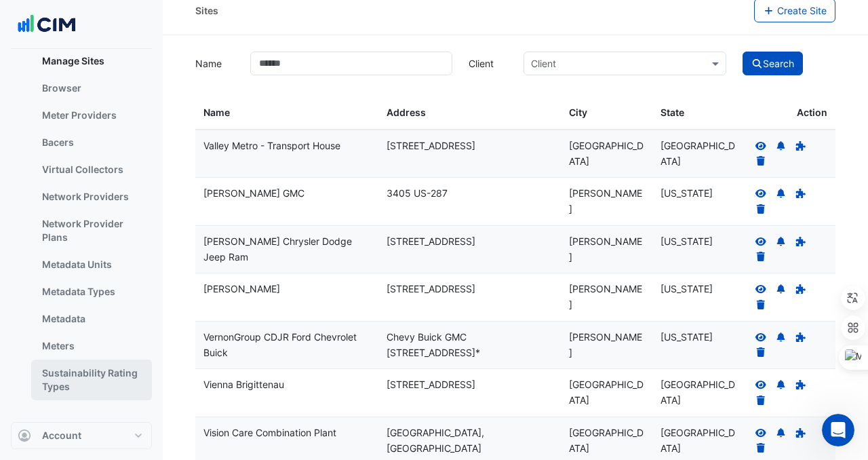 The height and width of the screenshot is (460, 868). Describe the element at coordinates (81, 436) in the screenshot. I see `button: Account` at that location.